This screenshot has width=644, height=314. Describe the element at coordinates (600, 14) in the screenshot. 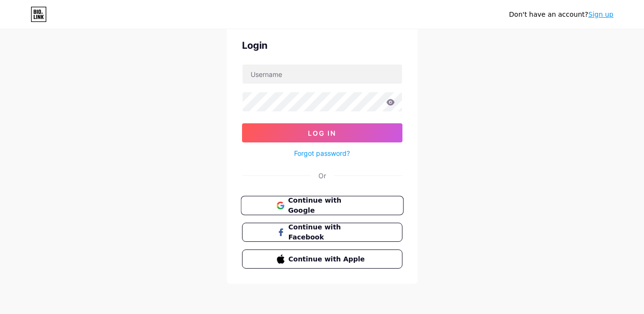

I see `a: Sign up` at that location.